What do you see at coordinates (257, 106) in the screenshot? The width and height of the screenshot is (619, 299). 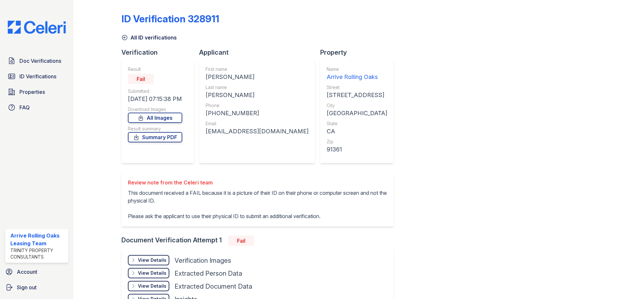 I see `div: Phone` at bounding box center [257, 106].